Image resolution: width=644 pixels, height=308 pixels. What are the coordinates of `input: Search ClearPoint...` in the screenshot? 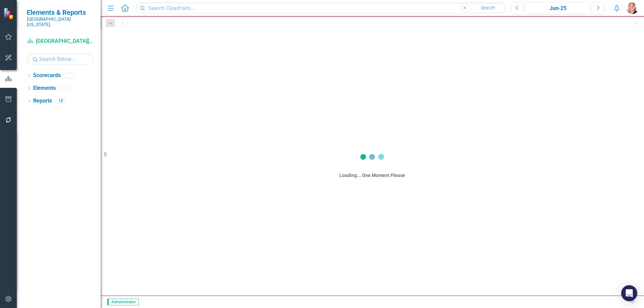 It's located at (321, 8).